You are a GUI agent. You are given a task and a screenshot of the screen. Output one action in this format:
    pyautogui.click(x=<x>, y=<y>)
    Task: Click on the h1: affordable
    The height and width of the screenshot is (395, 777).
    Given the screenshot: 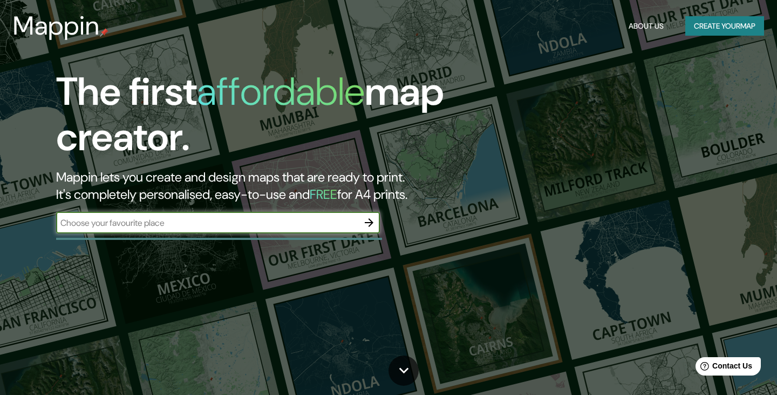 What is the action you would take?
    pyautogui.click(x=281, y=91)
    